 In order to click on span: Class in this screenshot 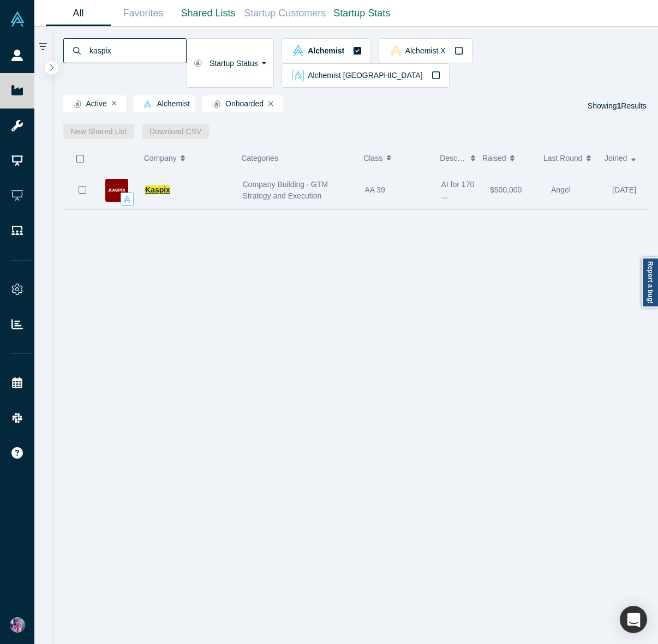, I will do `click(373, 158)`.